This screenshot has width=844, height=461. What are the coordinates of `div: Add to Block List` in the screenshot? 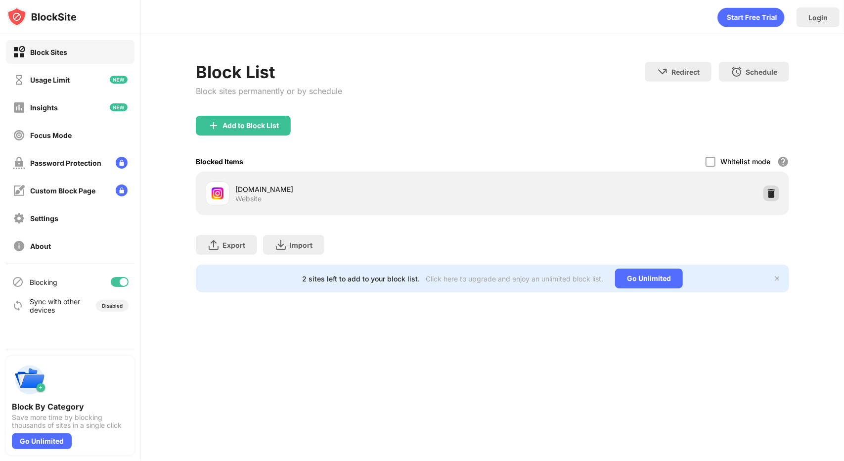 It's located at (251, 126).